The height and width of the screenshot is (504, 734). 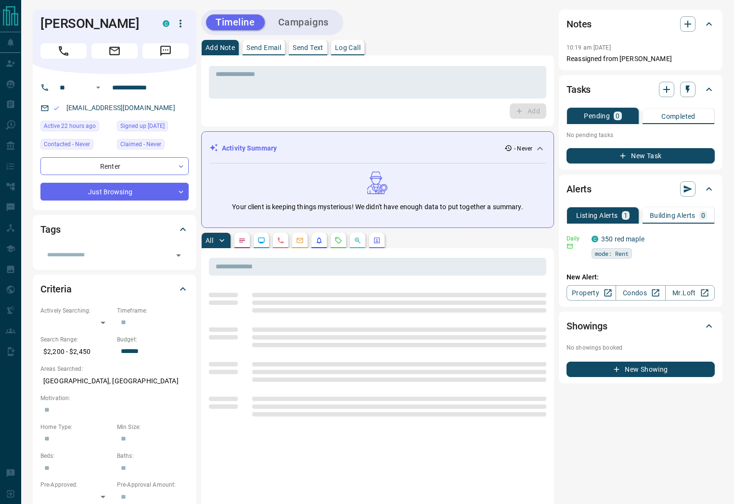 What do you see at coordinates (76, 352) in the screenshot?
I see `p: $2,200 - $2,450` at bounding box center [76, 352].